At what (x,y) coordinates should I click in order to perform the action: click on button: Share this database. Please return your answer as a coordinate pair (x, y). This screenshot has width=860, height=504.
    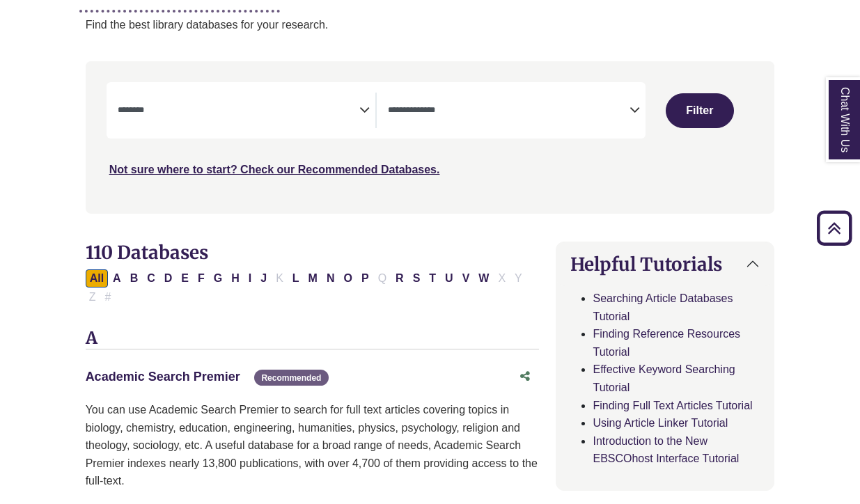
    Looking at the image, I should click on (525, 376).